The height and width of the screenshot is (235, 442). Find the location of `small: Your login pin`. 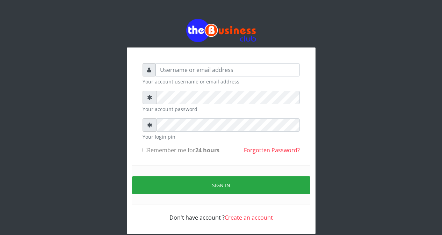

small: Your login pin is located at coordinates (221, 137).